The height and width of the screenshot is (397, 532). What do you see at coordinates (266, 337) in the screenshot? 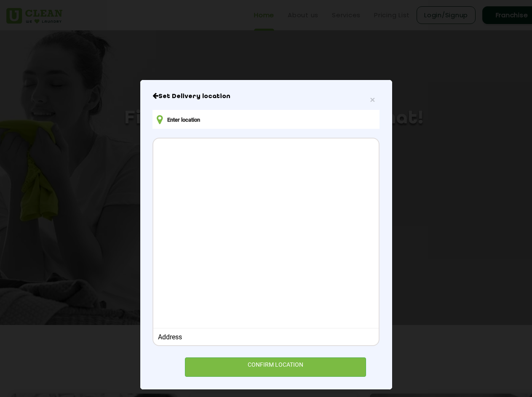
I see `div: Address` at bounding box center [266, 337].